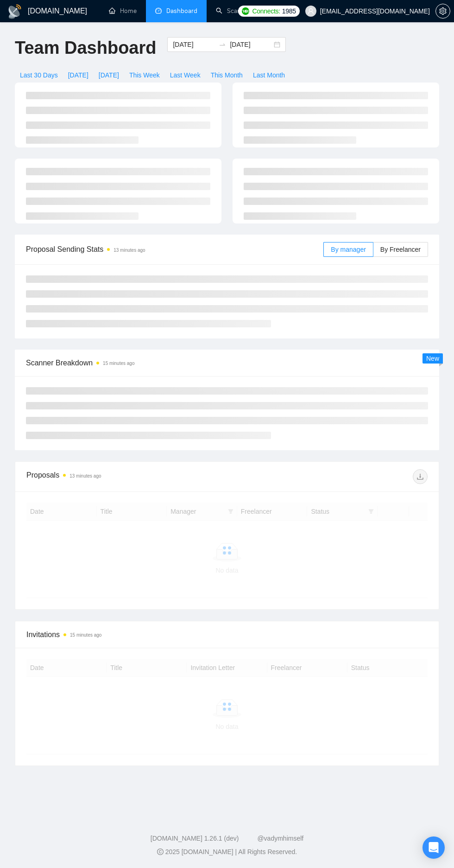 The image size is (454, 868). I want to click on div: Proposals, so click(126, 477).